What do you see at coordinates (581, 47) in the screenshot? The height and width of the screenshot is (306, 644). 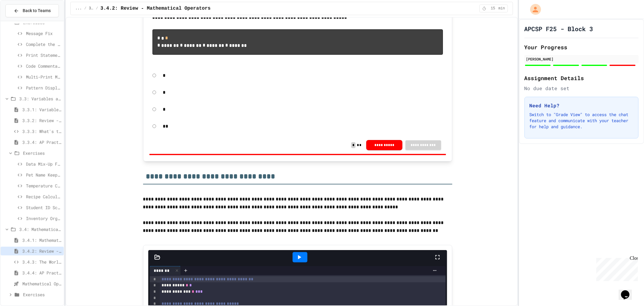 I see `h2: Your Progress` at bounding box center [581, 47].